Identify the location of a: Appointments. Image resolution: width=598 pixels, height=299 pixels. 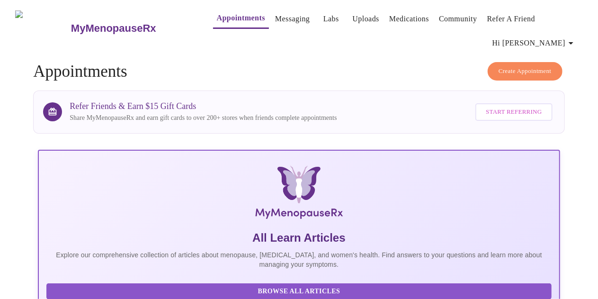
(241, 18).